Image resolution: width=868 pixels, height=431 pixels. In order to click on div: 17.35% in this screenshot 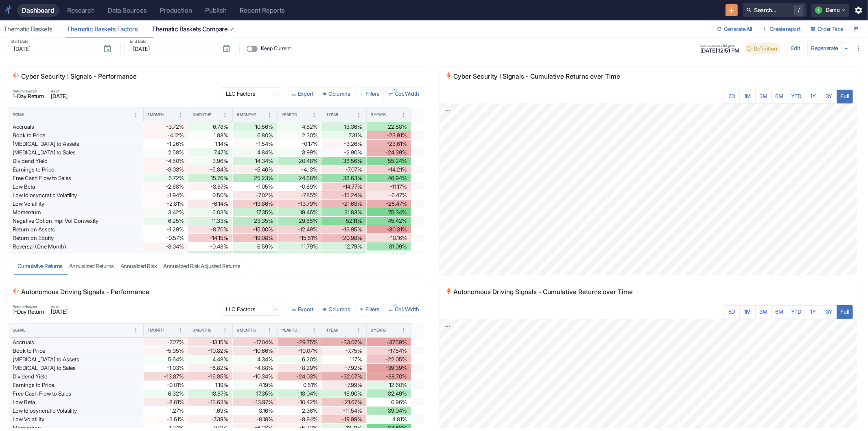, I will do `click(255, 394)`.